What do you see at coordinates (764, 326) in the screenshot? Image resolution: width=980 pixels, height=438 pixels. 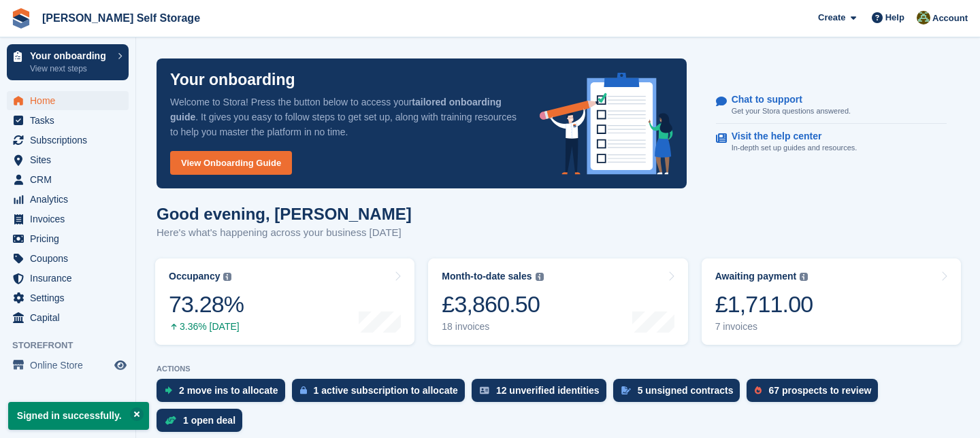 I see `div: 7 invoices` at bounding box center [764, 326].